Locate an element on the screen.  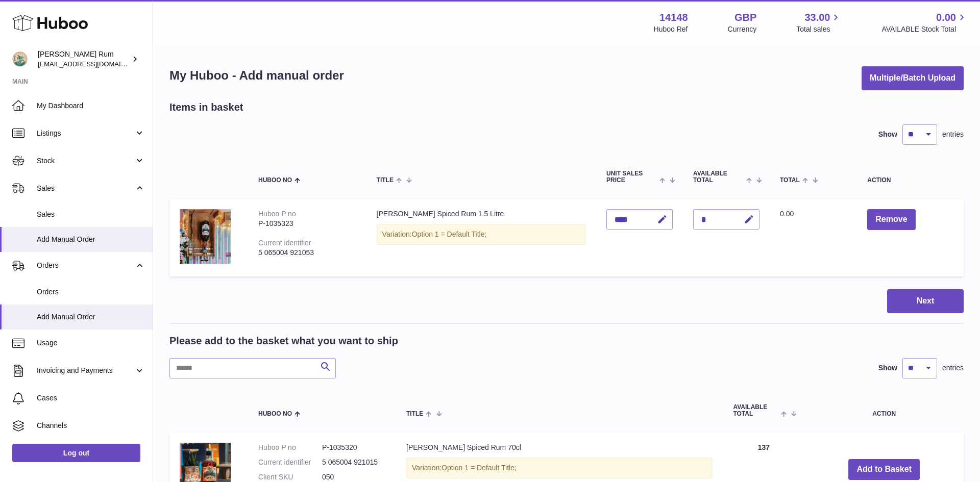
h1: My Huboo - Add manual order is located at coordinates (257, 76).